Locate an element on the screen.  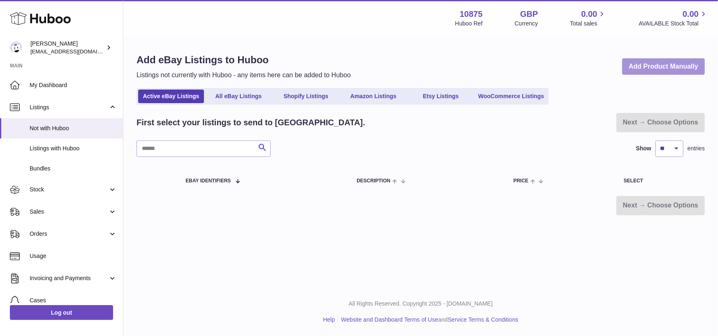
a: Active eBay Listings is located at coordinates (171, 96).